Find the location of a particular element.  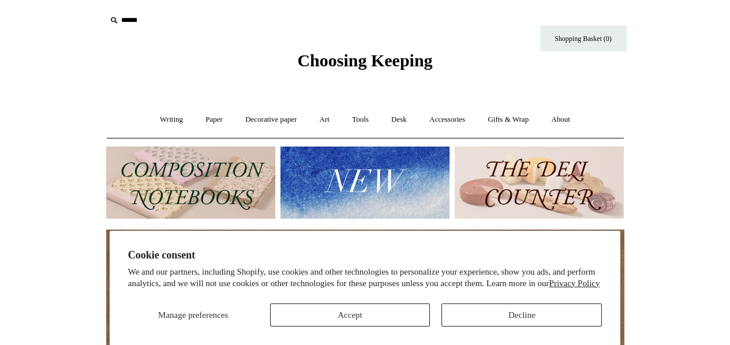

a: The Deli Counter is located at coordinates (539, 182).